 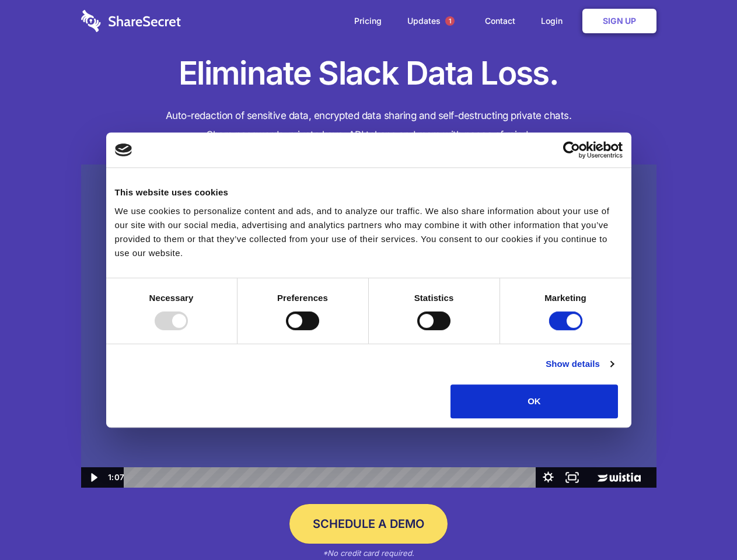 I want to click on a: Sign Up, so click(x=619, y=21).